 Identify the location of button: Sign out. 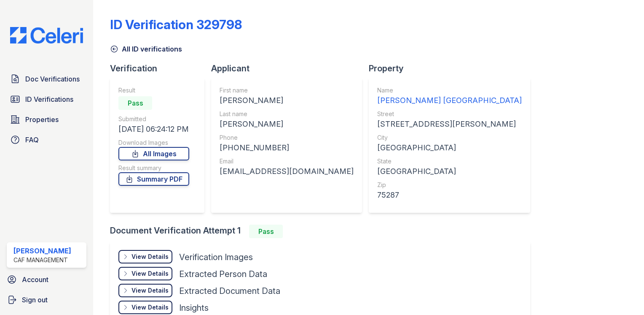
(46, 299).